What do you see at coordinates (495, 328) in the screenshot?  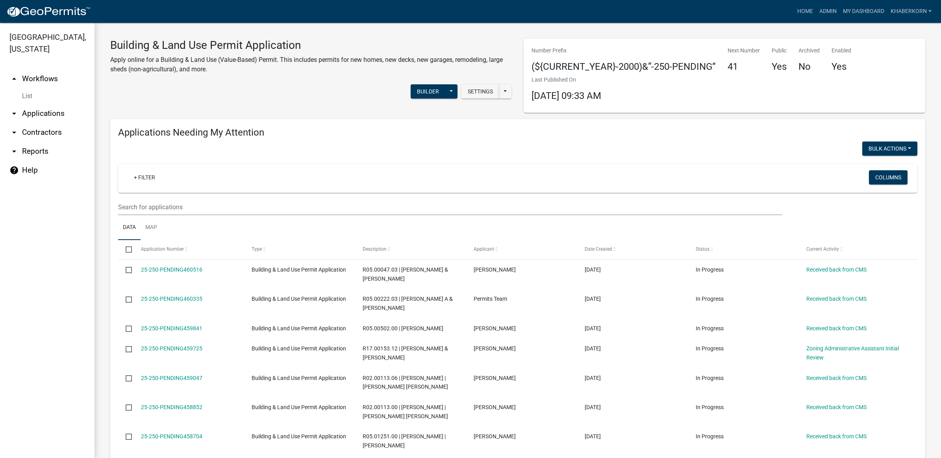 I see `span: Michael T Sholing` at bounding box center [495, 328].